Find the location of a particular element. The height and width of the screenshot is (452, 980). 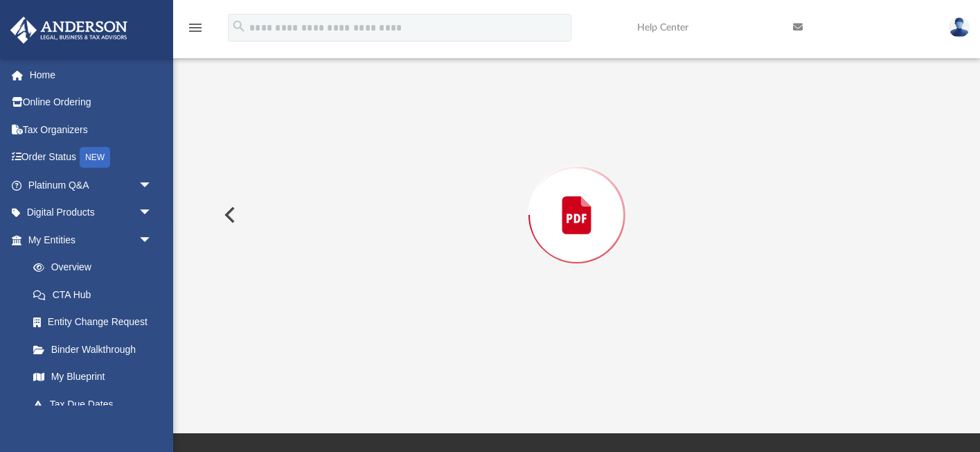

a: Tax Due Dates is located at coordinates (96, 404).